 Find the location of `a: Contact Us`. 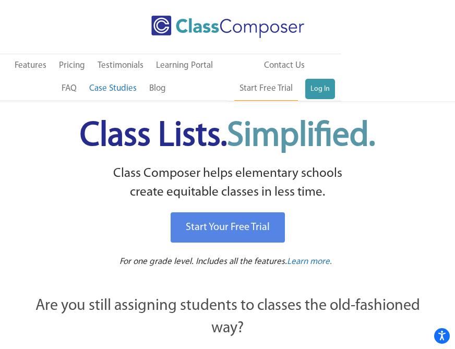

a: Contact Us is located at coordinates (285, 66).